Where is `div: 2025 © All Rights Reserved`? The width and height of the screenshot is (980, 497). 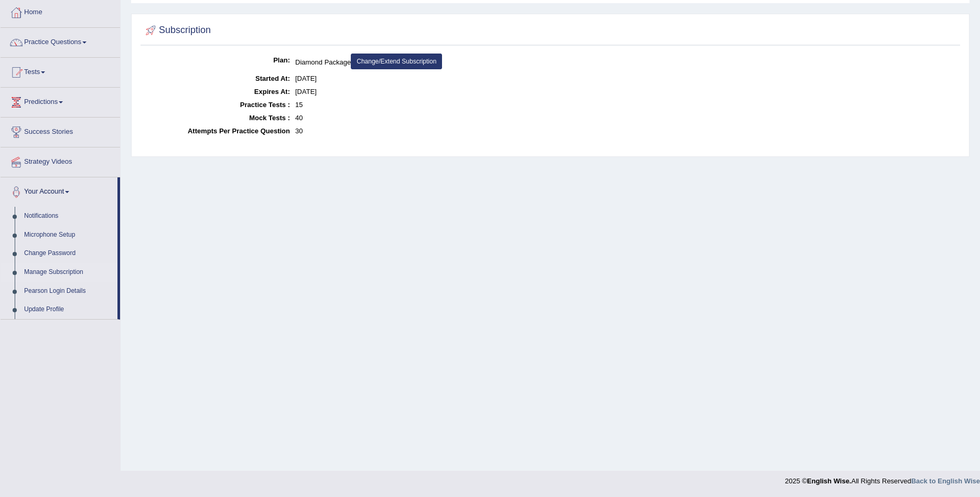 div: 2025 © All Rights Reserved is located at coordinates (883, 478).